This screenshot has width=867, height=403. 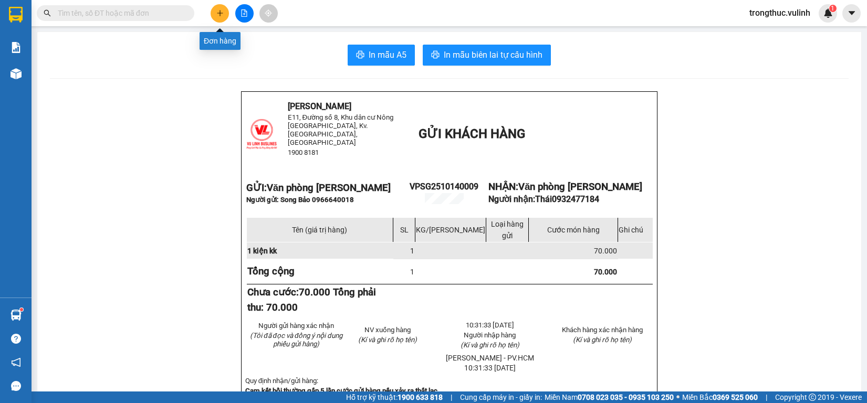 What do you see at coordinates (609, 398) in the screenshot?
I see `span: Miền Nam` at bounding box center [609, 398].